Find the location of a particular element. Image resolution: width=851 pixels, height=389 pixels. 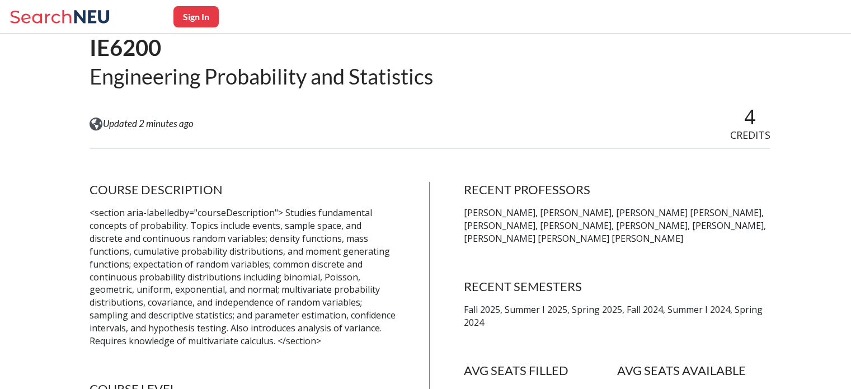

span: CREDITS is located at coordinates (750, 135).